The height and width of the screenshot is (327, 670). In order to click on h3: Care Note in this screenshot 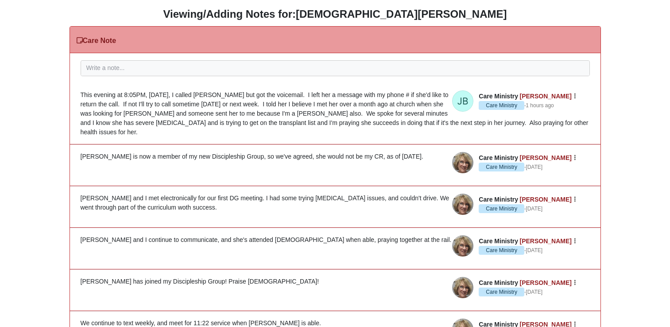, I will do `click(97, 40)`.